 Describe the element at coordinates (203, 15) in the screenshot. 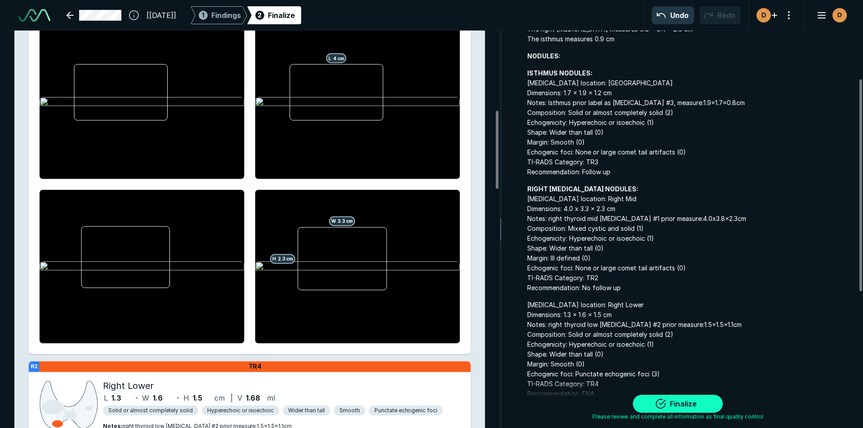

I see `span: 1` at that location.